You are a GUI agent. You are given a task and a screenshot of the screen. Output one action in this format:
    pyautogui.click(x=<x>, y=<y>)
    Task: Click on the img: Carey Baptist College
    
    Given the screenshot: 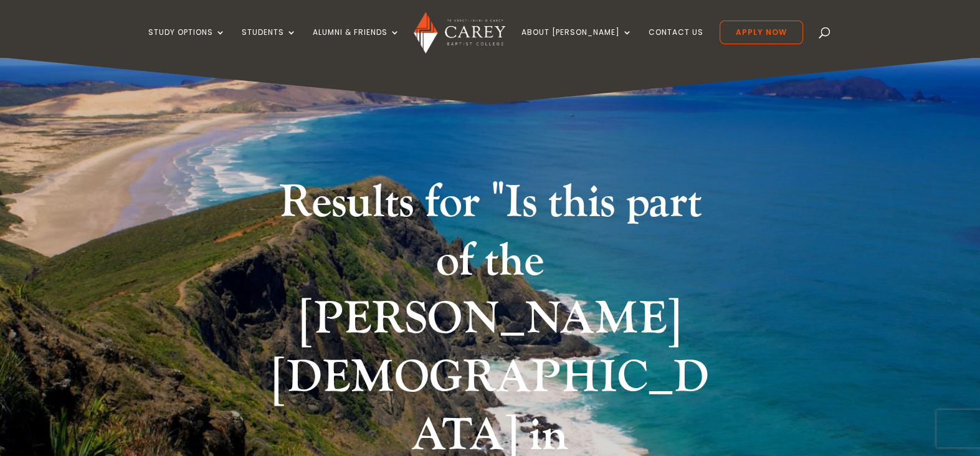 What is the action you would take?
    pyautogui.click(x=459, y=32)
    